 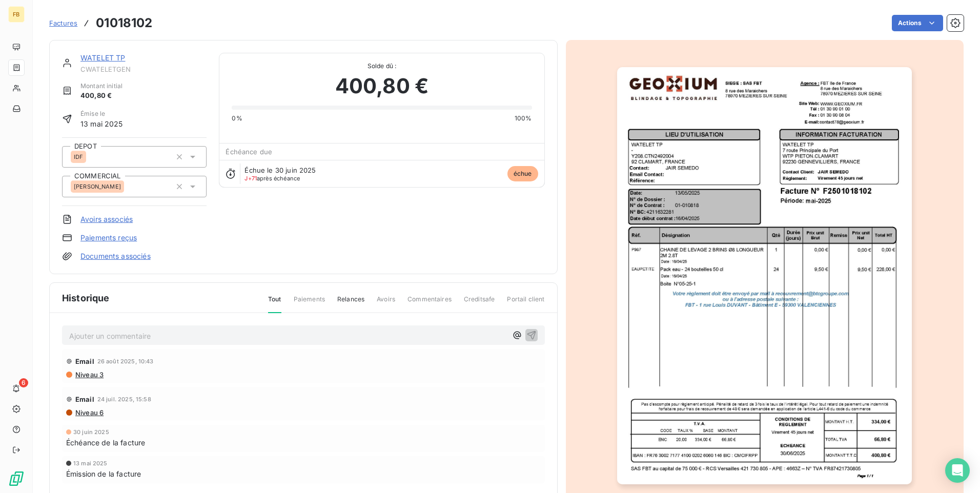 What do you see at coordinates (116, 256) in the screenshot?
I see `a: Documents associés` at bounding box center [116, 256].